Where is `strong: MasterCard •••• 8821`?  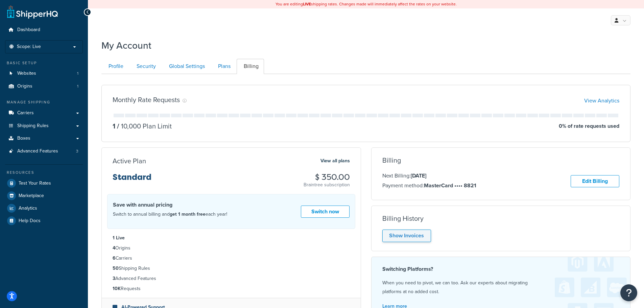
strong: MasterCard •••• 8821 is located at coordinates (450, 185).